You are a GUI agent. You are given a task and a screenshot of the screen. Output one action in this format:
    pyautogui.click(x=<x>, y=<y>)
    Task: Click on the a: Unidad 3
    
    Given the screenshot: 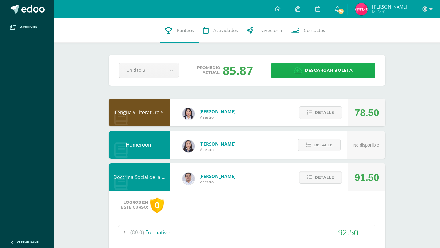 What is the action you would take?
    pyautogui.click(x=149, y=70)
    